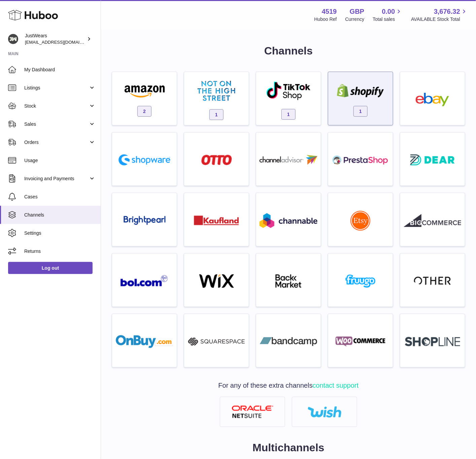 The image size is (476, 459). What do you see at coordinates (439, 19) in the screenshot?
I see `span: AVAILABLE Stock Total` at bounding box center [439, 19].